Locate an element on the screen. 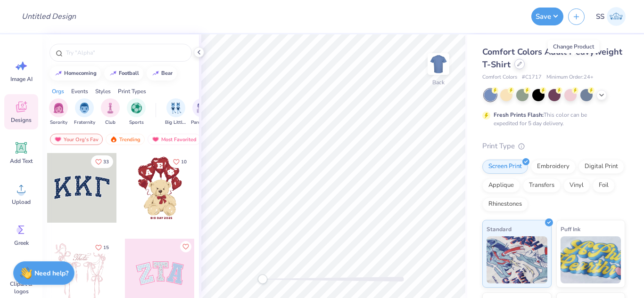 The width and height of the screenshot is (644, 298). div: Most Favorited is located at coordinates (174, 139).